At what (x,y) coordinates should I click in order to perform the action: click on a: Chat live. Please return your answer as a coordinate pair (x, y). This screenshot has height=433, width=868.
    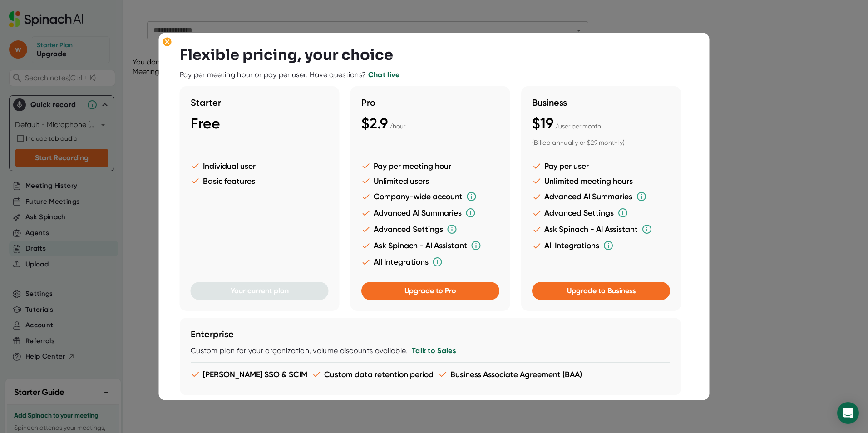
    Looking at the image, I should click on (384, 74).